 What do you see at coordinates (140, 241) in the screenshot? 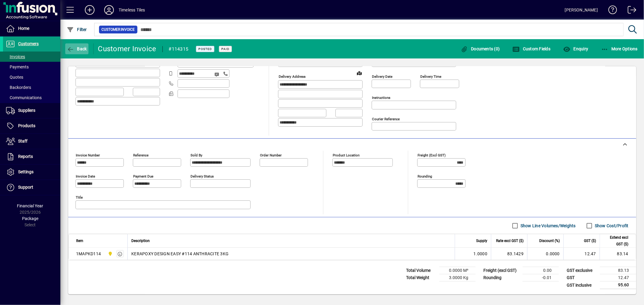
I see `span: Description` at bounding box center [140, 241].